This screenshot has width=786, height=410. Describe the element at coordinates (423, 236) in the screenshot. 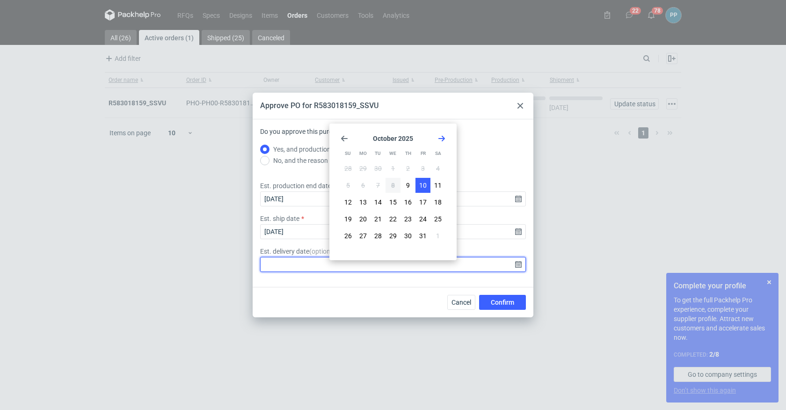

I see `button: Fri Oct 31 2025` at that location.